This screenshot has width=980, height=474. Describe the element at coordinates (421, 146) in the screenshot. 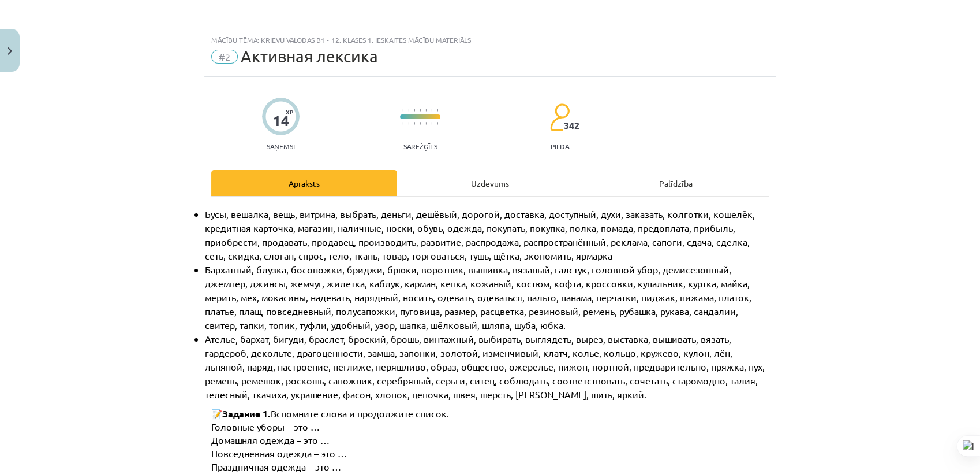

I see `p: Sarežģīts` at that location.